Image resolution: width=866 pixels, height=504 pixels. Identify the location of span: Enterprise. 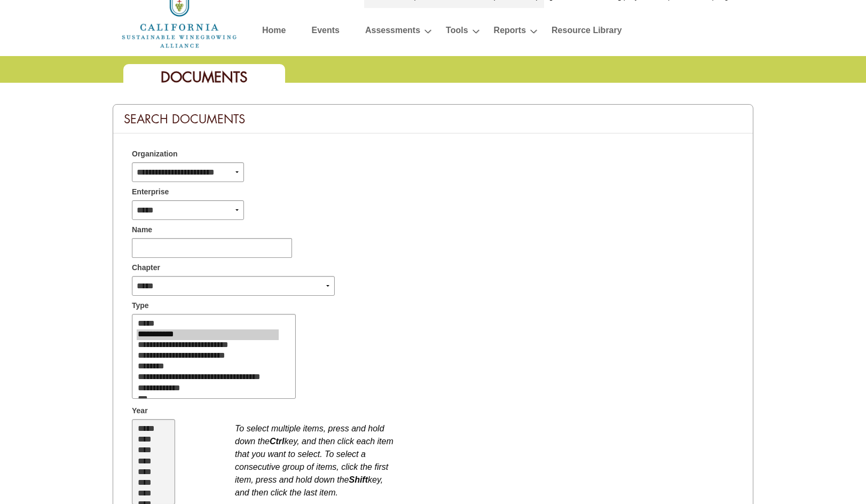
(150, 192).